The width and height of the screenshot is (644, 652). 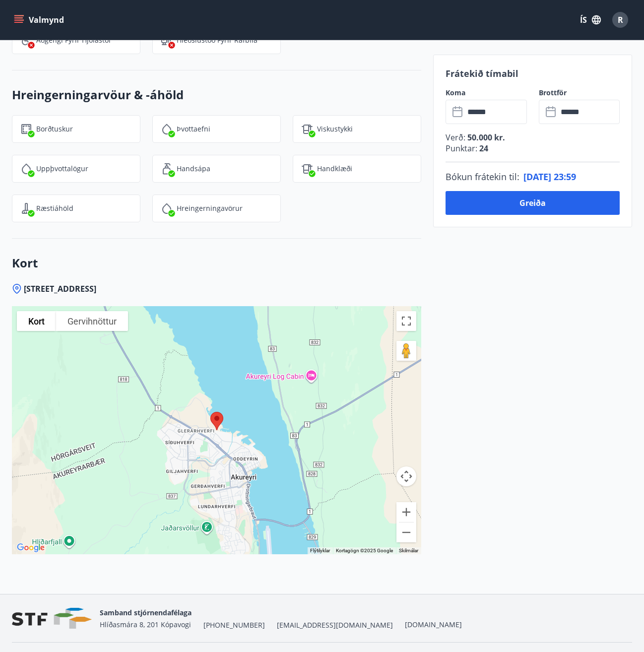 I want to click on h3: Kort, so click(x=216, y=263).